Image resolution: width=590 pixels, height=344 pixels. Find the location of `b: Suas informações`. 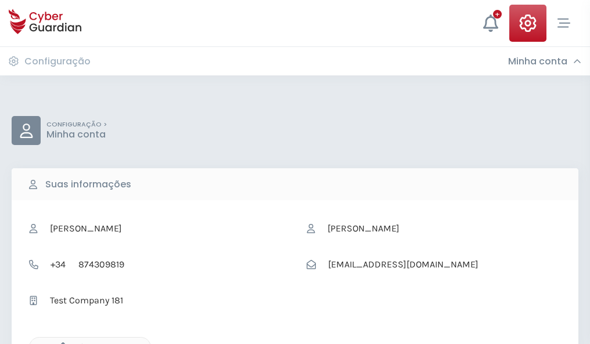

b: Suas informações is located at coordinates (88, 185).